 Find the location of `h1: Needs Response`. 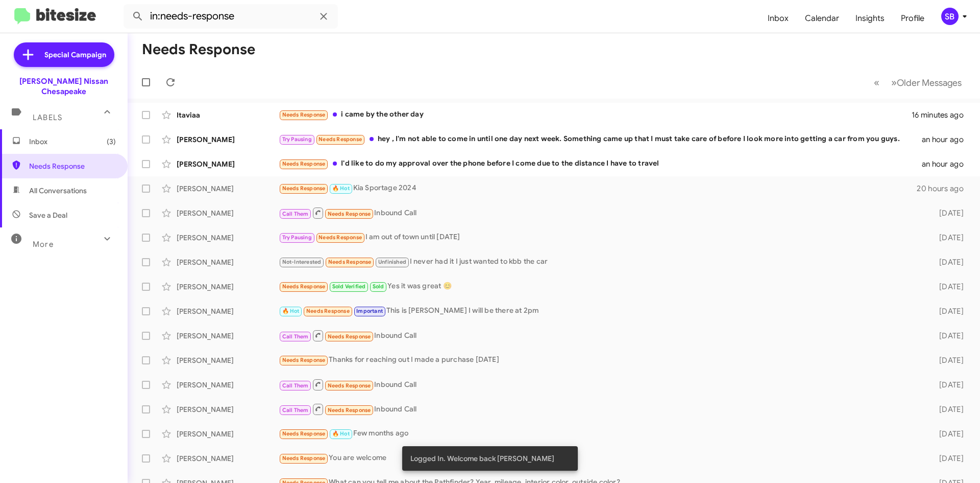

h1: Needs Response is located at coordinates (199, 49).